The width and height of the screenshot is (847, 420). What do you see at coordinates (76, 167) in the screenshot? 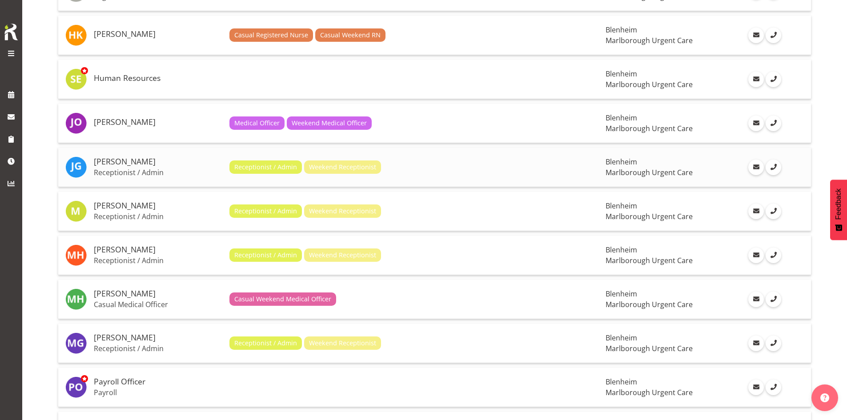
I see `img: josephine-godinez11850.jpg` at bounding box center [76, 167].